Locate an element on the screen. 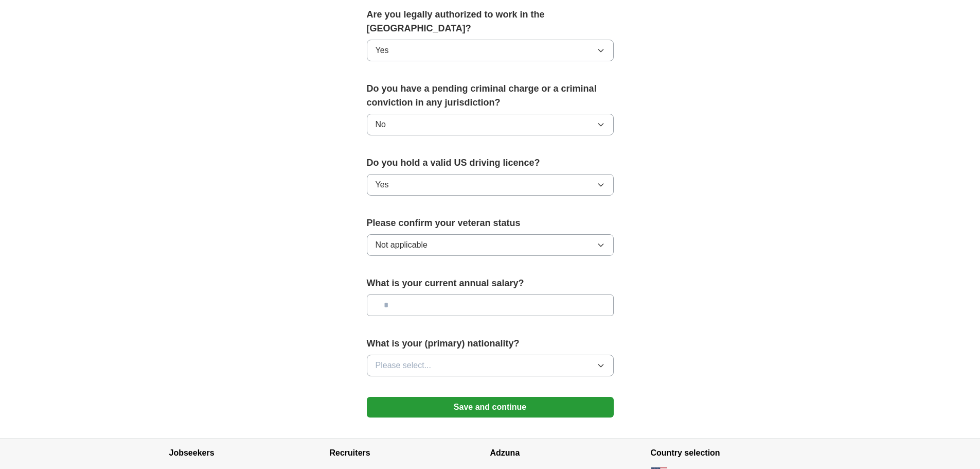 The width and height of the screenshot is (980, 469). button: Please select... is located at coordinates (490, 365).